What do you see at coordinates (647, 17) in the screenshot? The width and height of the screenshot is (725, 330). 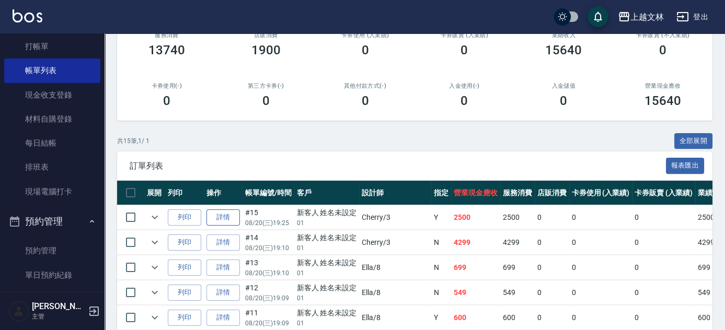 I see `div: 上越文林` at bounding box center [647, 17].